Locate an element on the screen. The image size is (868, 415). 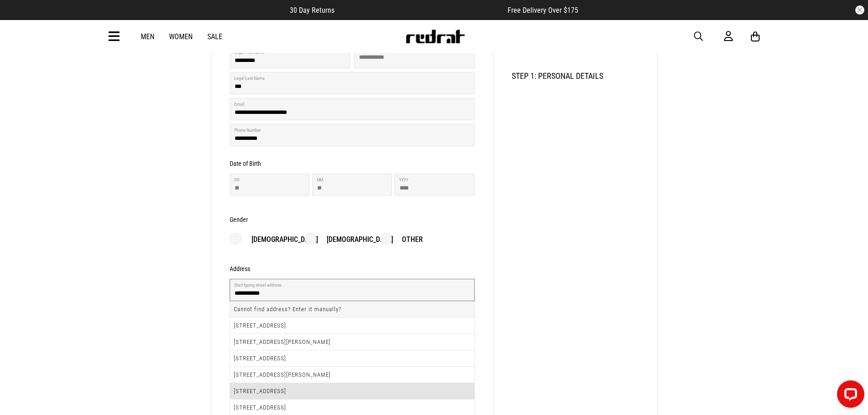
span: 30 Day Returns is located at coordinates (312, 10).